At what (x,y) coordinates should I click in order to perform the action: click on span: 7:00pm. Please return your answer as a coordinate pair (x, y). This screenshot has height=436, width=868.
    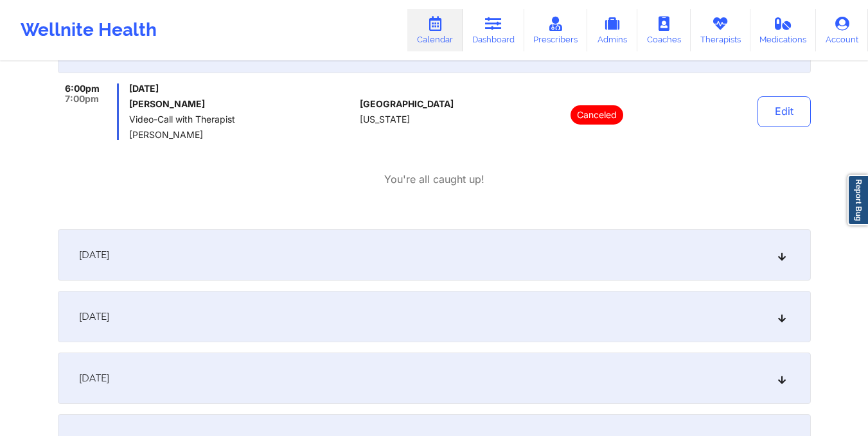
    Looking at the image, I should click on (82, 99).